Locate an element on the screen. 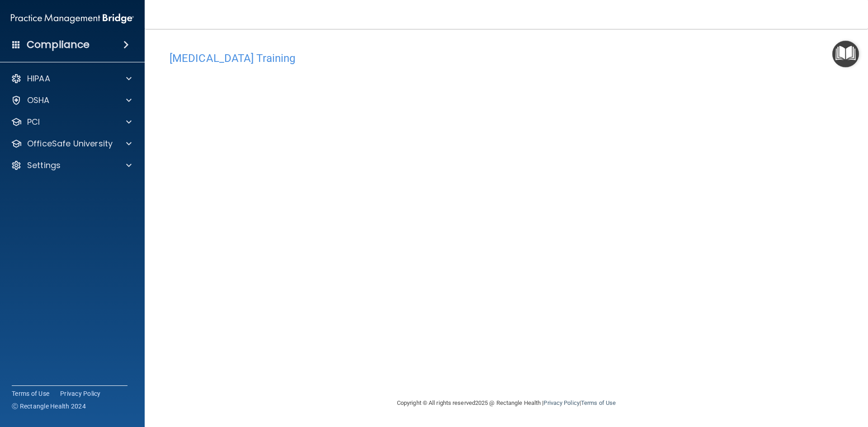 The height and width of the screenshot is (427, 868). div: Copyright © All rights reserved 2025 @ Rectangle Health | | is located at coordinates (507, 403).